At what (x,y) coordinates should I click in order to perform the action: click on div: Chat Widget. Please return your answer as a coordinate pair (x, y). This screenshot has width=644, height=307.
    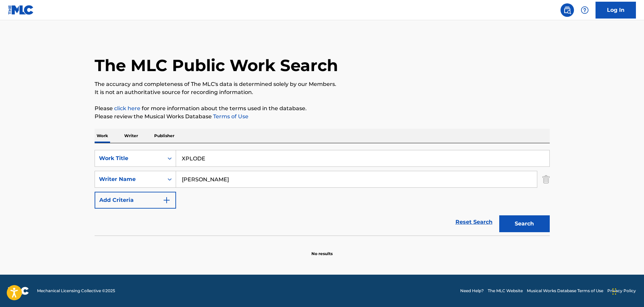
    Looking at the image, I should click on (627, 291).